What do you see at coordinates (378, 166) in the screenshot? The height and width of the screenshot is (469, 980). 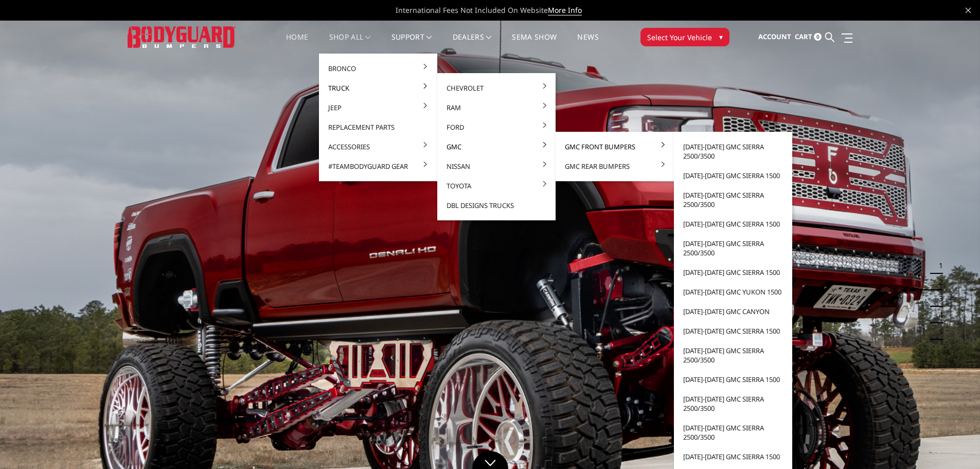 I see `a: #TeamBodyguard Gear` at bounding box center [378, 166].